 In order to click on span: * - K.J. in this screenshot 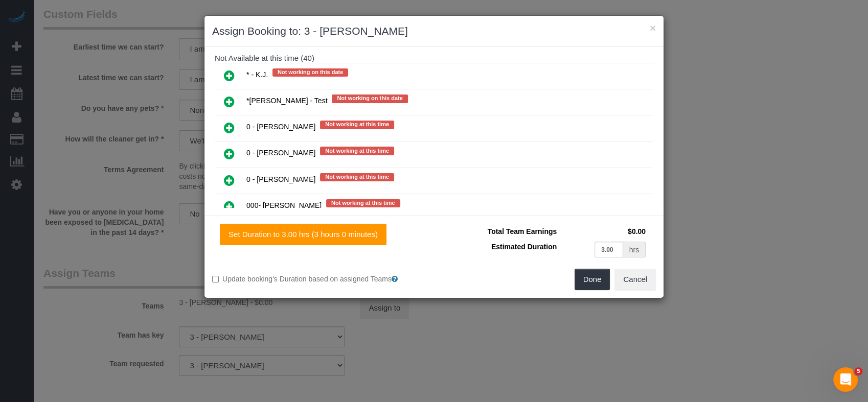, I will do `click(257, 74)`.